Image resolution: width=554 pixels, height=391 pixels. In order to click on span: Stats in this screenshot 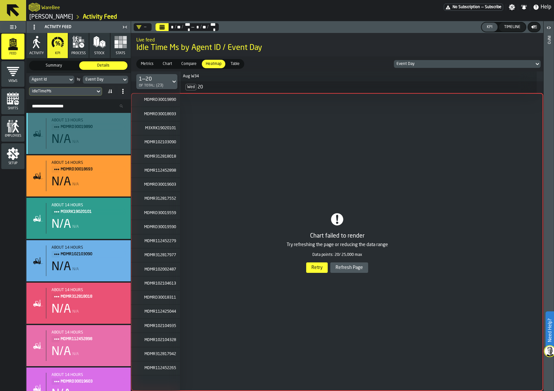, I will do `click(120, 53)`.